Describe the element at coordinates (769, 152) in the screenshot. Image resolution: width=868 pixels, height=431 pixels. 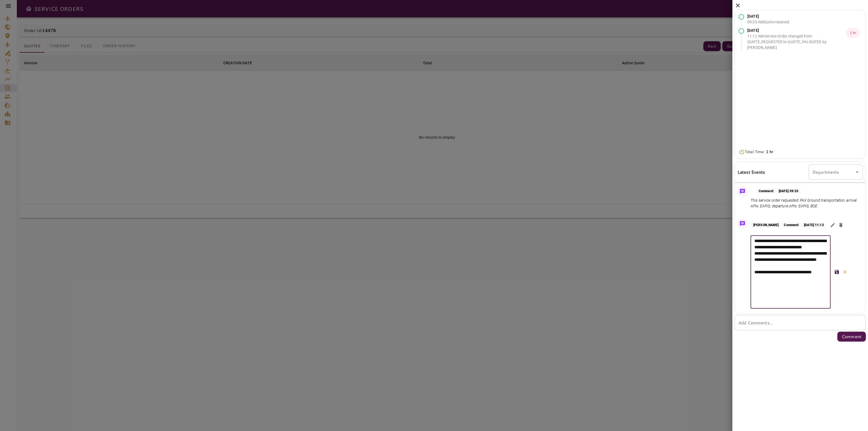
I see `b: 1 hr` at that location.